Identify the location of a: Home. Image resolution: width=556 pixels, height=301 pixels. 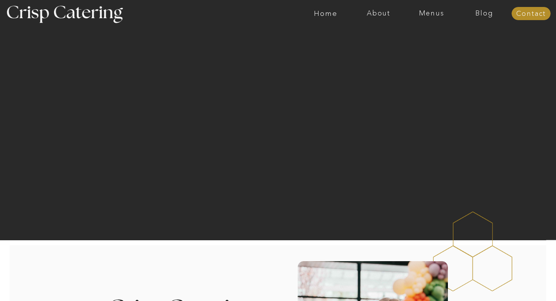
(326, 14).